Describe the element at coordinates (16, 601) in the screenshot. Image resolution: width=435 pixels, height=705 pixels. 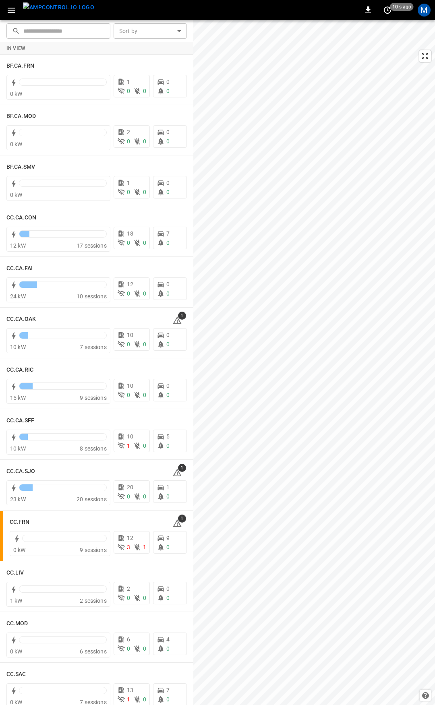
I see `span: 1 kW` at that location.